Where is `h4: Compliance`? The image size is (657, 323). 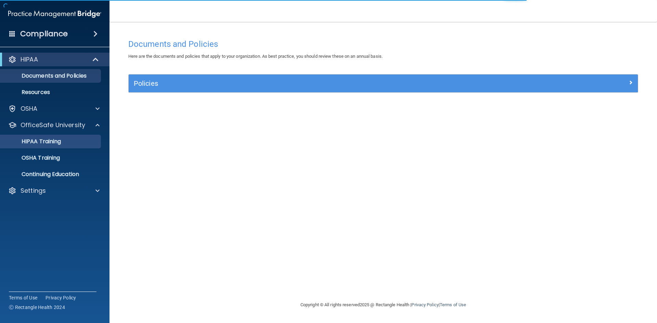
h4: Compliance is located at coordinates (44, 34).